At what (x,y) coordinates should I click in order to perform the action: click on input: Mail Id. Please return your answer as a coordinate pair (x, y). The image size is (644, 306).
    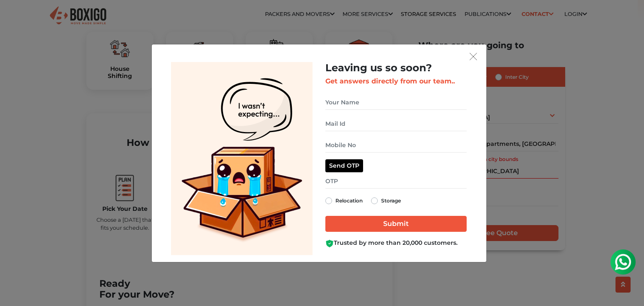
    Looking at the image, I should click on (396, 124).